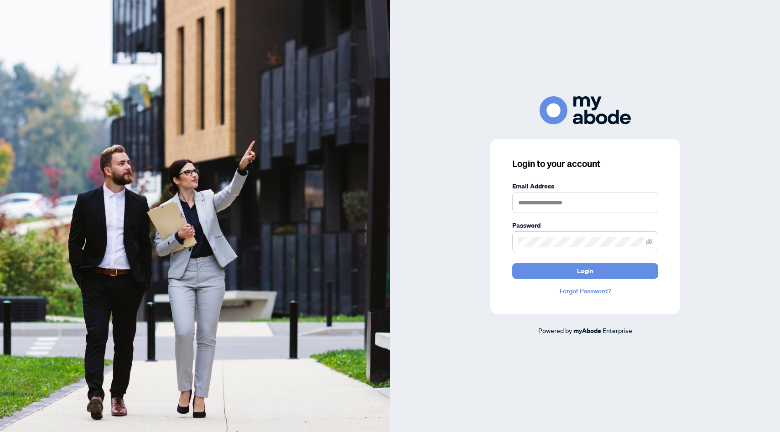 The height and width of the screenshot is (432, 780). Describe the element at coordinates (649, 242) in the screenshot. I see `span: eye-invisible` at that location.